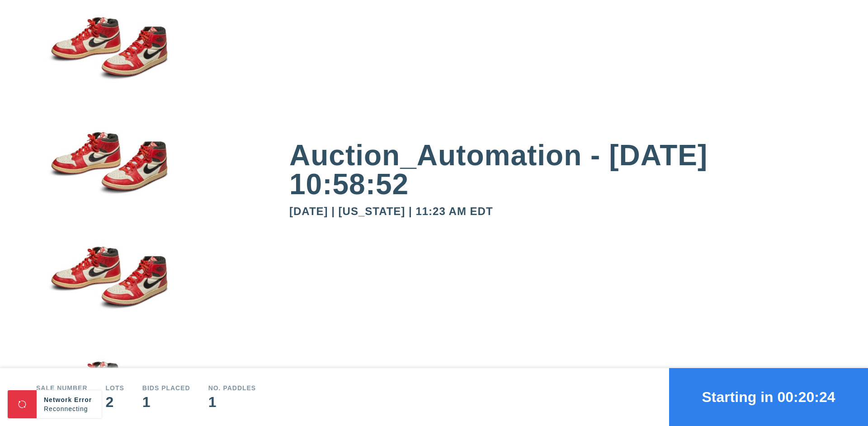 This screenshot has height=426, width=868. What do you see at coordinates (62, 388) in the screenshot?
I see `div: Sale number` at bounding box center [62, 388].